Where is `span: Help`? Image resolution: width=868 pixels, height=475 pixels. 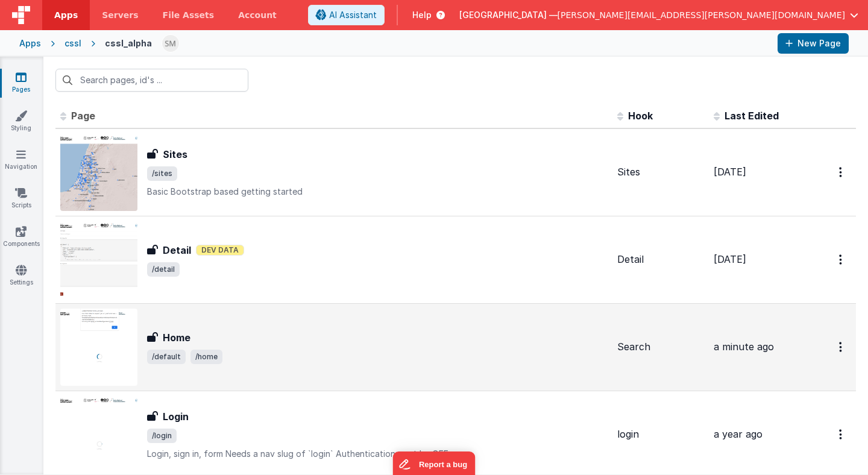 span: Help is located at coordinates (422, 15).